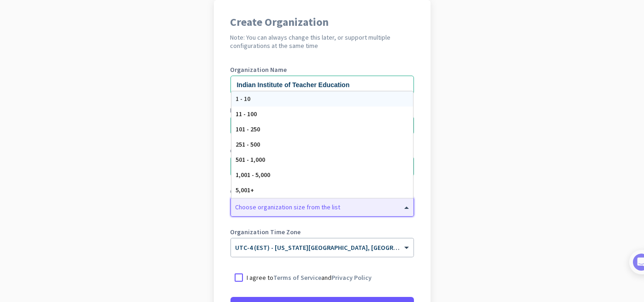  What do you see at coordinates (245, 190) in the screenshot?
I see `span: 5,001+` at bounding box center [245, 190].